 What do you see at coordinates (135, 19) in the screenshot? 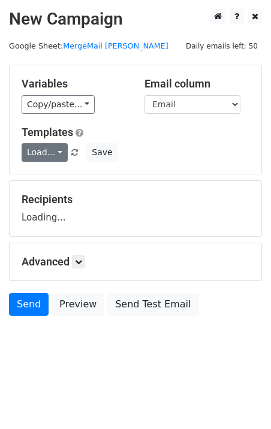
I see `h2: New Campaign` at bounding box center [135, 19].